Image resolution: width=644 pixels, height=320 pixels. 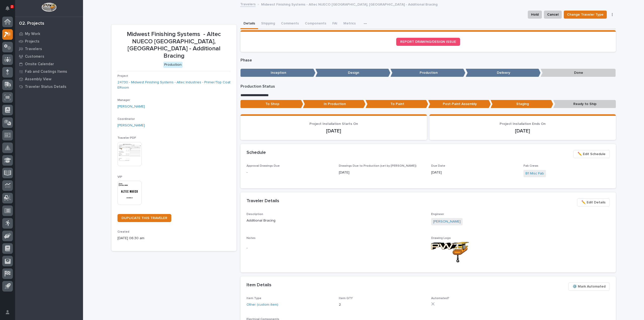 I want to click on p: Design, so click(x=353, y=73).